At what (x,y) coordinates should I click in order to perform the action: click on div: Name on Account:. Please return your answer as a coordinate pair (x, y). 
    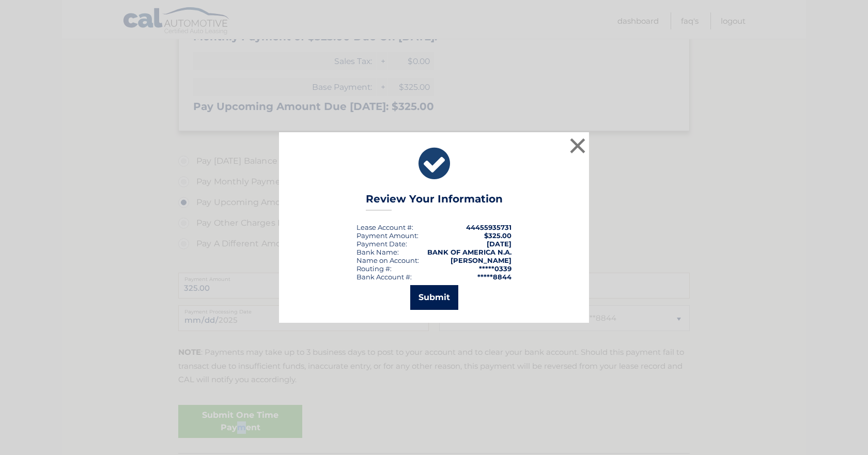
    Looking at the image, I should click on (387, 260).